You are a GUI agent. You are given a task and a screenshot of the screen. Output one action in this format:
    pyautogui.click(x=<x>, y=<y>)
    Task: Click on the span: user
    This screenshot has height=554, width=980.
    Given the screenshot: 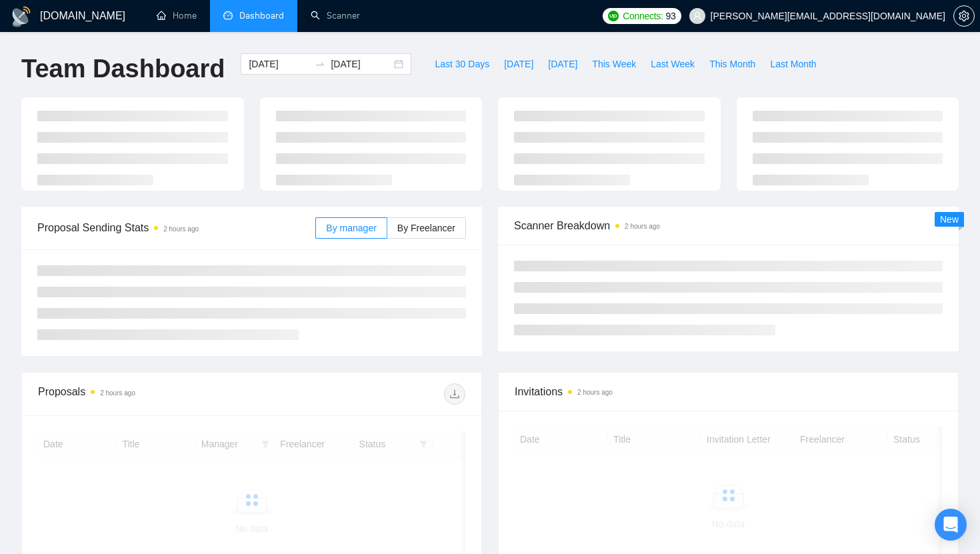 What is the action you would take?
    pyautogui.click(x=697, y=16)
    